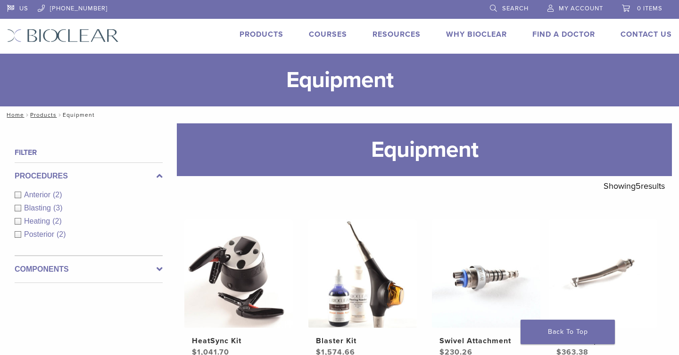 This screenshot has width=679, height=355. I want to click on a: Why Bioclear, so click(476, 34).